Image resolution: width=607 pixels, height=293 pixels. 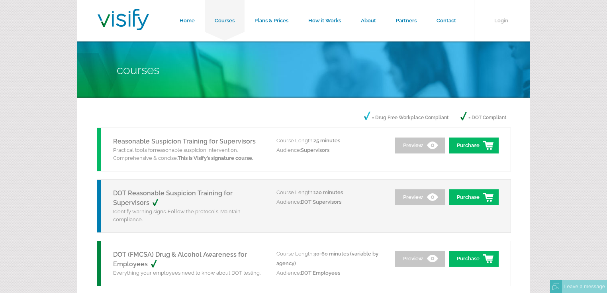 I want to click on img: Offline, so click(x=556, y=286).